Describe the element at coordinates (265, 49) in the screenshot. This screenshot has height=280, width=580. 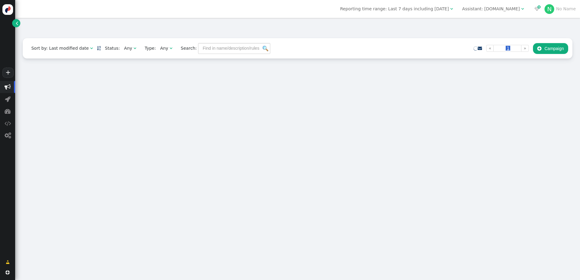
I see `img: icon_search.png` at that location.